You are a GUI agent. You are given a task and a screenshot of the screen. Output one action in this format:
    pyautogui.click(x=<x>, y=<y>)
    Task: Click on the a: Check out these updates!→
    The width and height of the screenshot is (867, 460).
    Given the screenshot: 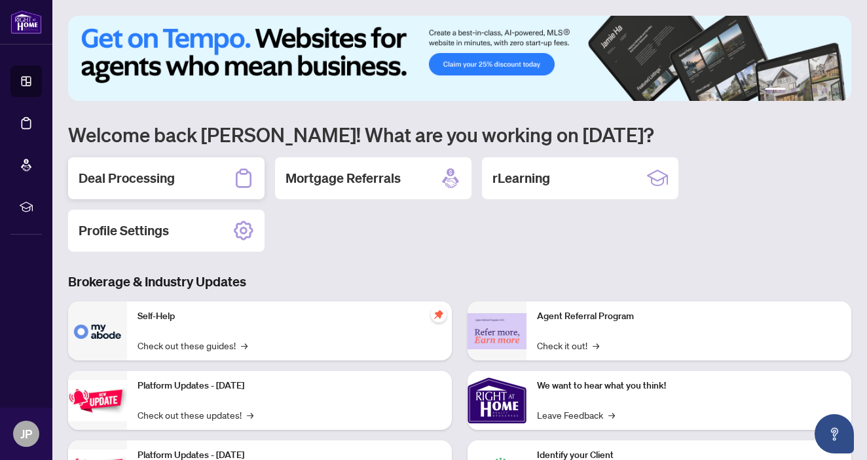 What is the action you would take?
    pyautogui.click(x=195, y=414)
    